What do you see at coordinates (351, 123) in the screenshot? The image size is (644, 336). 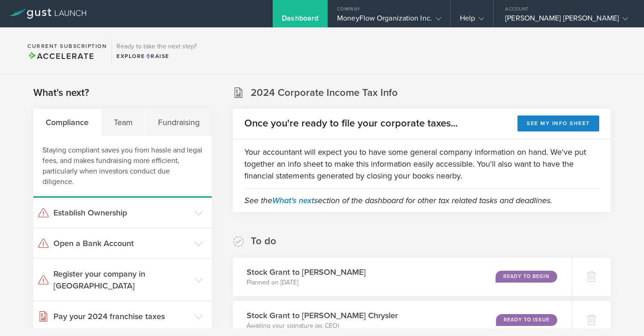 I see `h2: Once you're ready to file your corporate taxes...` at bounding box center [351, 123].